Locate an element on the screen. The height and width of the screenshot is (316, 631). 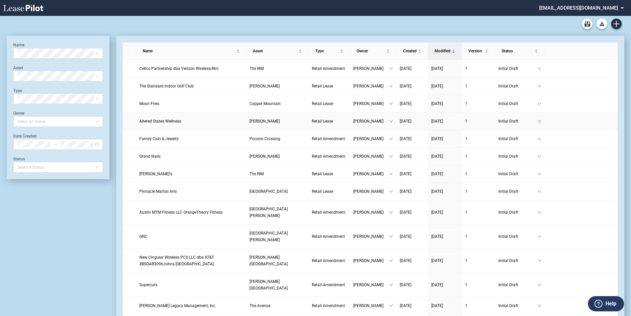
span: Glade Parks is located at coordinates (264, 86).